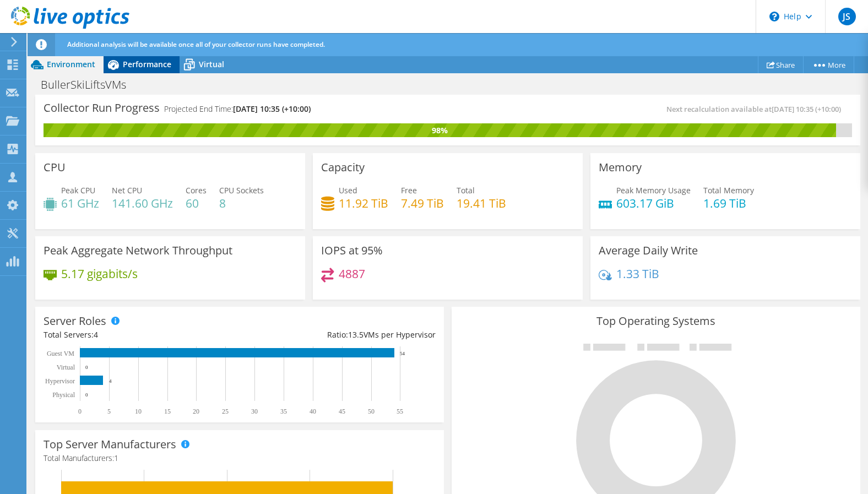 The height and width of the screenshot is (494, 868). I want to click on h3: Peak Aggregate Network Throughput, so click(138, 250).